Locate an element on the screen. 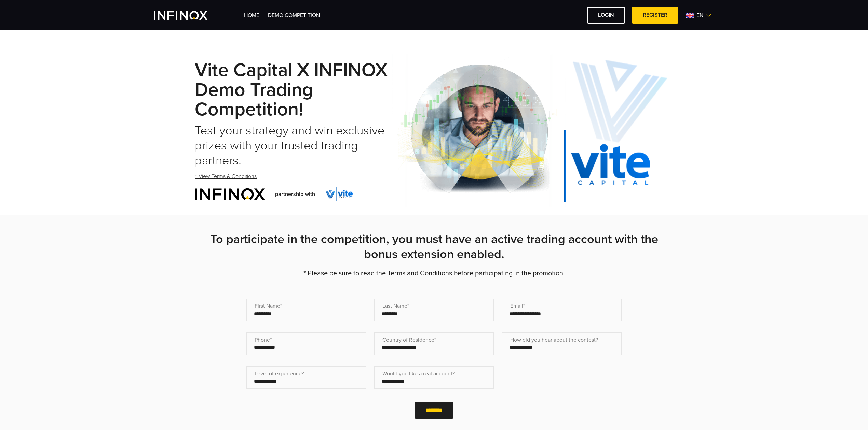  a: REGISTER is located at coordinates (655, 15).